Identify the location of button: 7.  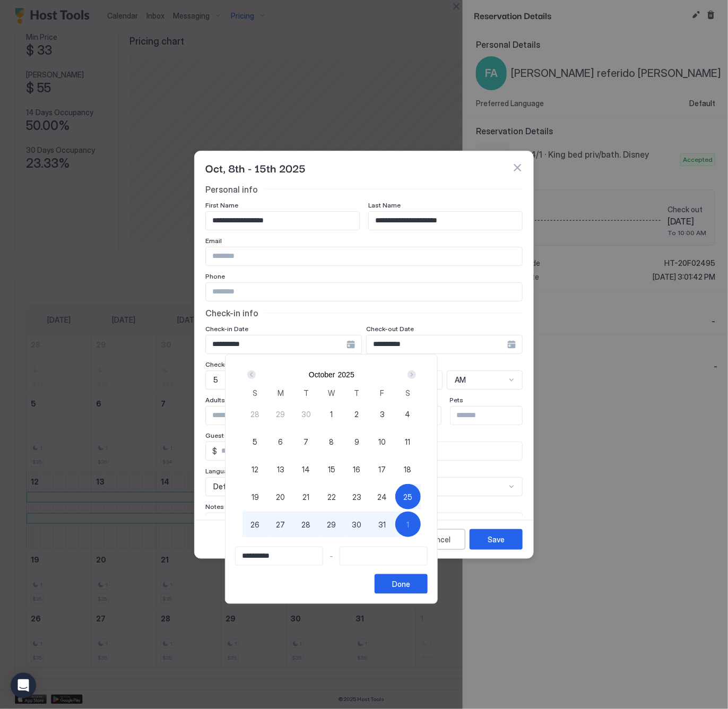
(306, 441).